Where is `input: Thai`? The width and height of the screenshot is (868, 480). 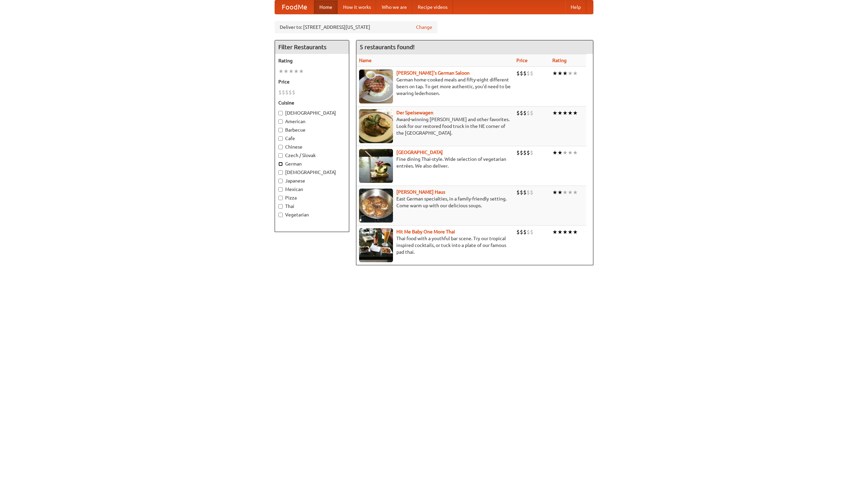
input: Thai is located at coordinates (280, 206).